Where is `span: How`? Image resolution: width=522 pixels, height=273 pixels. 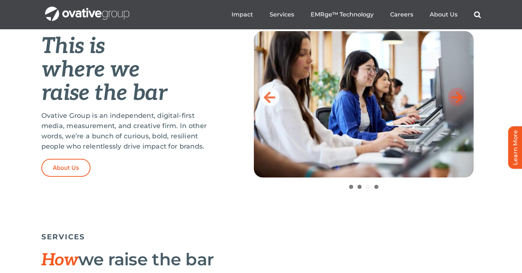
span: How is located at coordinates (60, 260).